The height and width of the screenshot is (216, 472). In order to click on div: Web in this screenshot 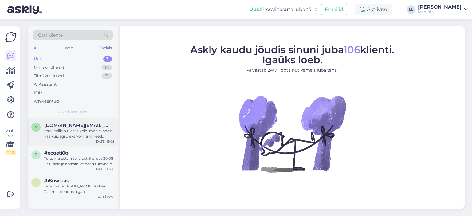, I will do `click(69, 48)`.